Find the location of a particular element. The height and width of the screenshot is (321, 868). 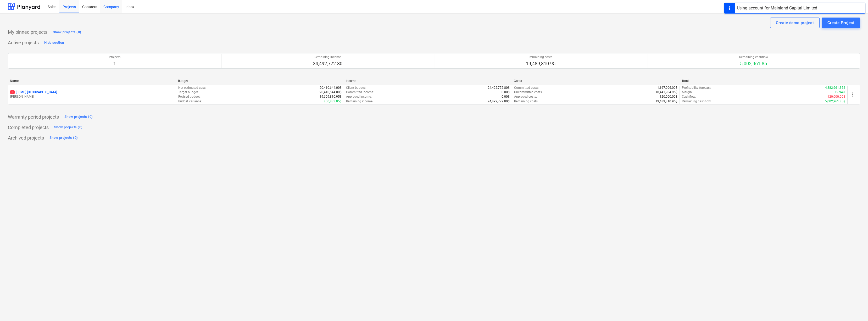

p: Budget variance : is located at coordinates (190, 101).